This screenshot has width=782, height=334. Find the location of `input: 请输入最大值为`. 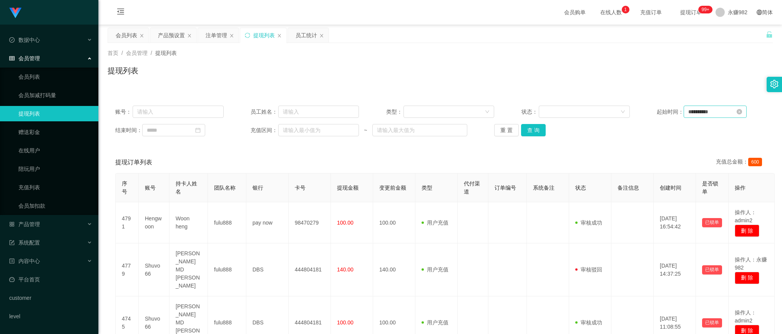

input: 请输入最大值为 is located at coordinates (420, 130).